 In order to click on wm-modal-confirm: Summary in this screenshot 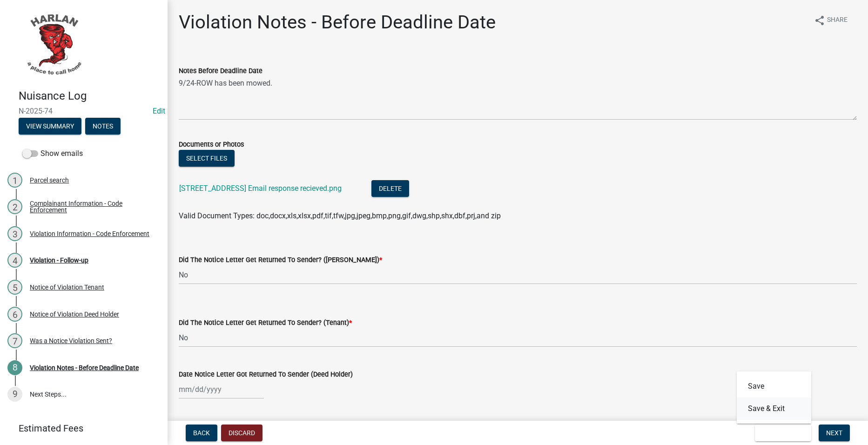, I will do `click(49, 126)`.